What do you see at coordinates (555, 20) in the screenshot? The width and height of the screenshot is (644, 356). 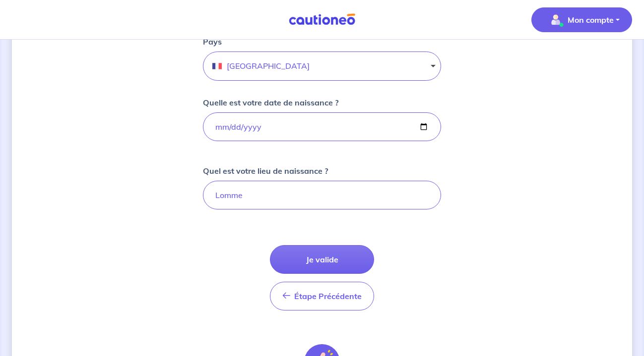 I see `img: illu_account_valid_menu.svg` at bounding box center [555, 20].